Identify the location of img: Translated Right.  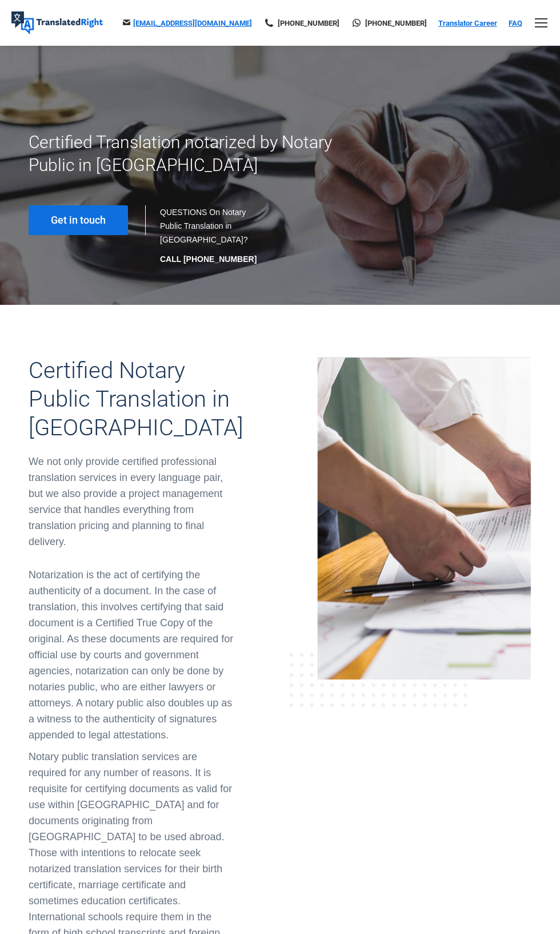
(57, 23).